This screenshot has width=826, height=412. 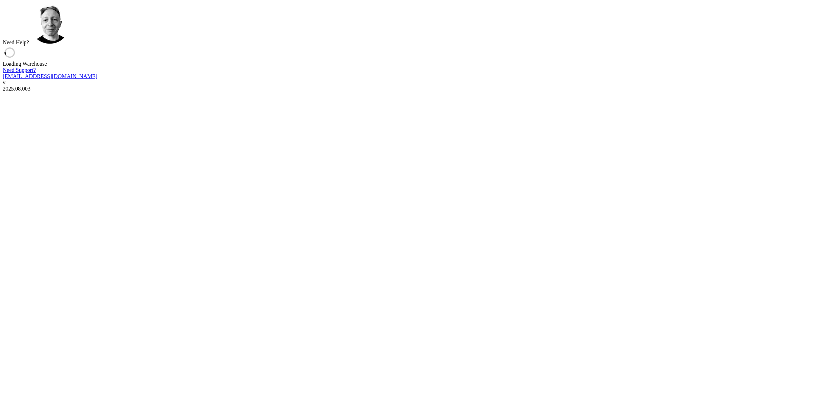 What do you see at coordinates (50, 23) in the screenshot?
I see `img: Chat with us` at bounding box center [50, 23].